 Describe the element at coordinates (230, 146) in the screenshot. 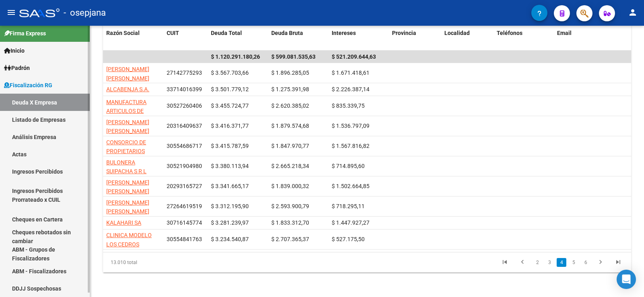

I see `span: $ 3.415.787,59` at that location.